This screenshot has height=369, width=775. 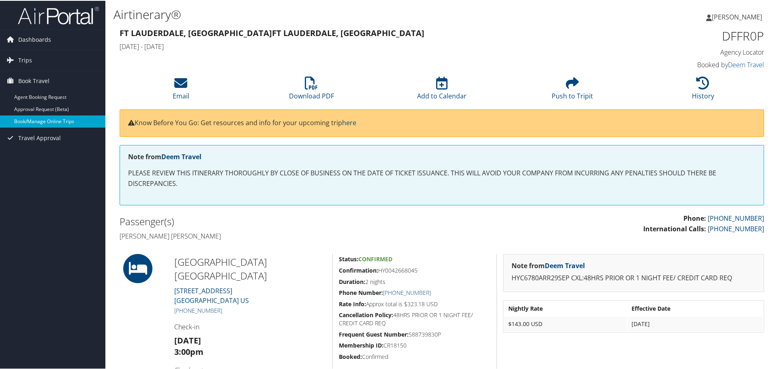 What do you see at coordinates (350, 356) in the screenshot?
I see `strong: Booked:` at bounding box center [350, 356].